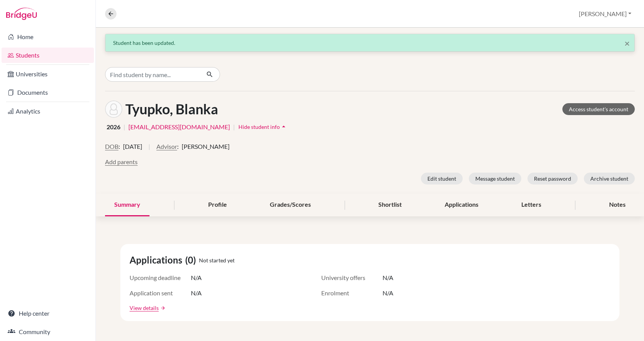 The height and width of the screenshot is (341, 644). What do you see at coordinates (263, 127) in the screenshot?
I see `button: Hide student infoarrow_drop_up` at bounding box center [263, 127].